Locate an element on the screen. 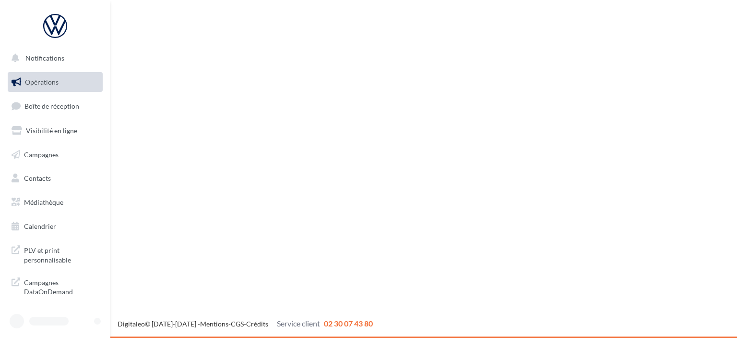 Image resolution: width=737 pixels, height=338 pixels. span: Campagnes is located at coordinates (41, 154).